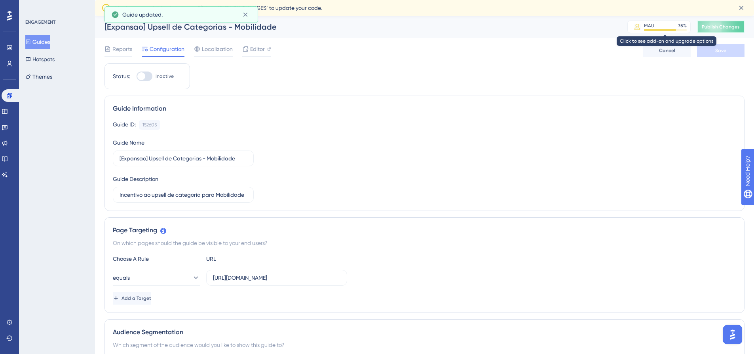  What do you see at coordinates (218, 8) in the screenshot?
I see `span: You have unpublished changes. Click on ‘PUBLISH CHANGES’ to update your code.` at bounding box center [218, 8].